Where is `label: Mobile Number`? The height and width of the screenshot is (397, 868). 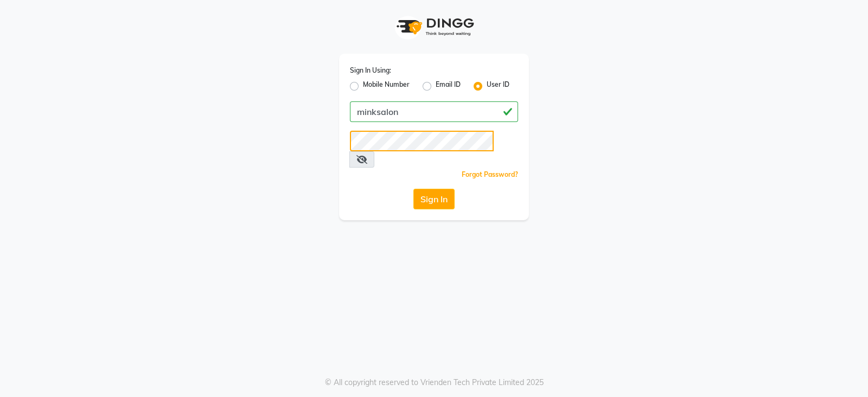
label: Mobile Number is located at coordinates (386, 86).